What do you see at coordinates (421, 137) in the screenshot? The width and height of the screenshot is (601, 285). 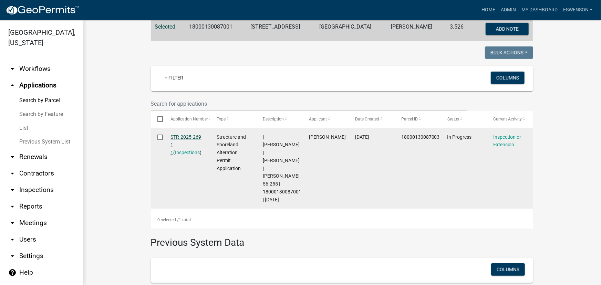 I see `span: 18000130087003` at bounding box center [421, 137].